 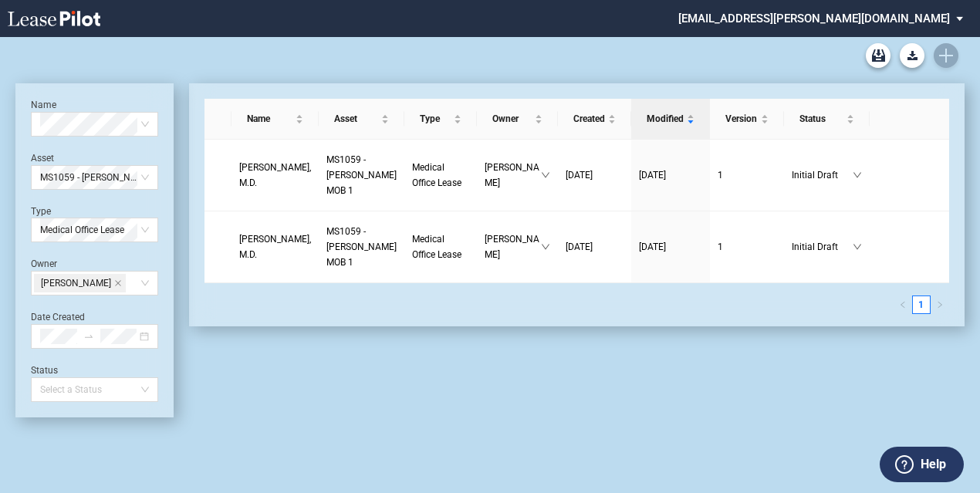 I want to click on span: Created, so click(x=589, y=119).